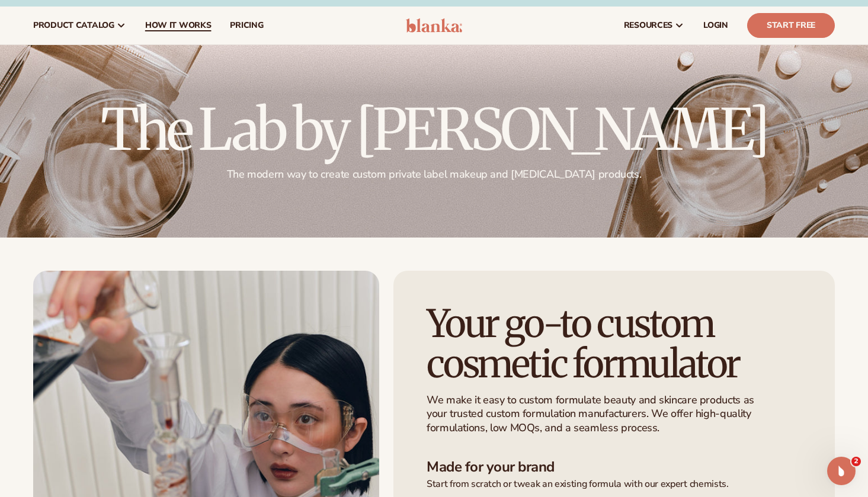 The height and width of the screenshot is (497, 868). I want to click on a: resources, so click(654, 26).